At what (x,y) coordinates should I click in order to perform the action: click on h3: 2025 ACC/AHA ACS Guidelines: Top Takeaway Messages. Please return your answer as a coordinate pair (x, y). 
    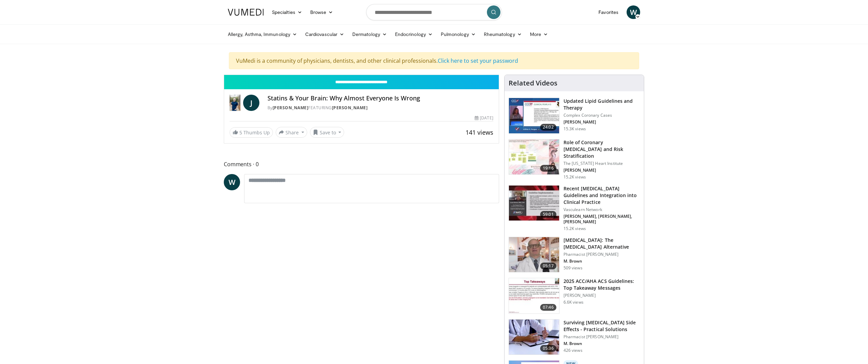
    Looking at the image, I should click on (601, 285).